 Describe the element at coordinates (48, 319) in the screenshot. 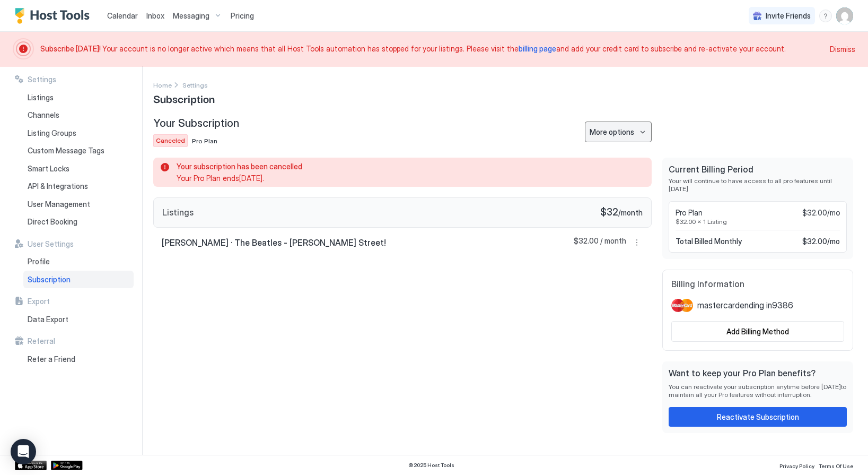

I see `span: Data Export` at that location.